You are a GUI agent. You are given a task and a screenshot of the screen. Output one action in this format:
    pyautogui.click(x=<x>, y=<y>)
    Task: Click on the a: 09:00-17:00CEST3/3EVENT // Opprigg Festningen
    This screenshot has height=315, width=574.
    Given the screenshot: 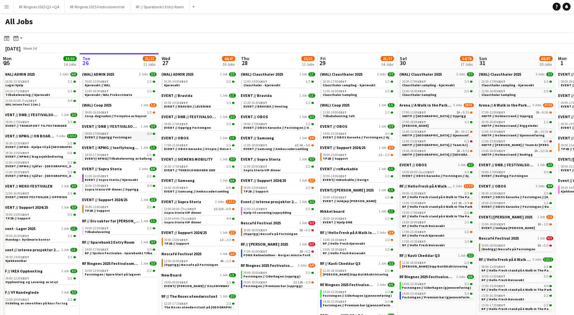 What is the action you would take?
    pyautogui.click(x=120, y=135)
    